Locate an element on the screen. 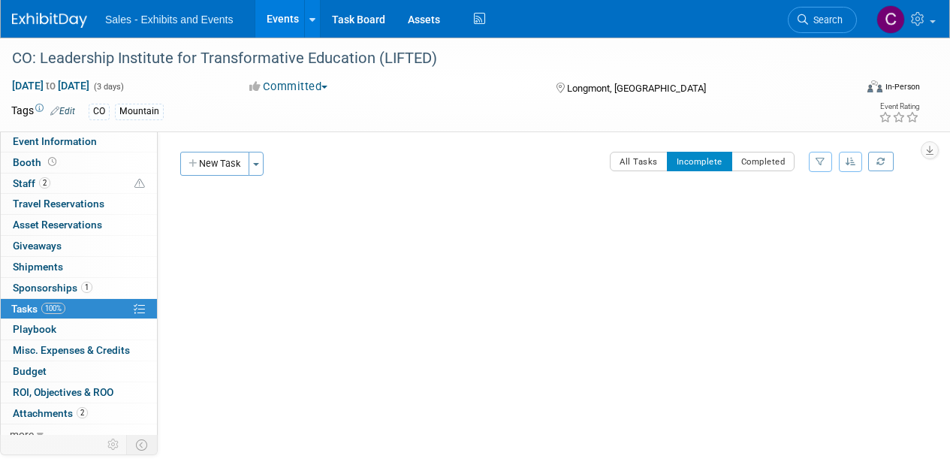 The image size is (950, 474). span: Giveaways is located at coordinates (37, 245).